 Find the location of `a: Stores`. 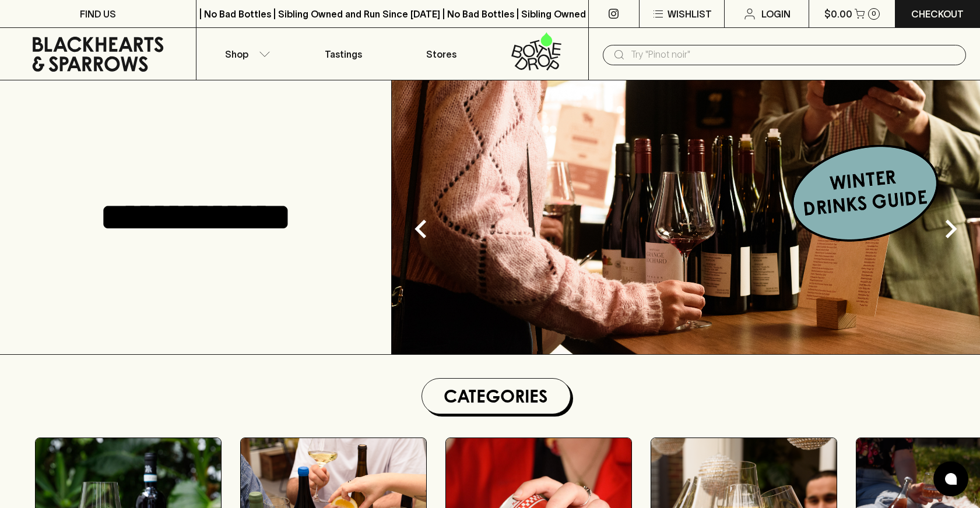

a: Stores is located at coordinates (441, 54).